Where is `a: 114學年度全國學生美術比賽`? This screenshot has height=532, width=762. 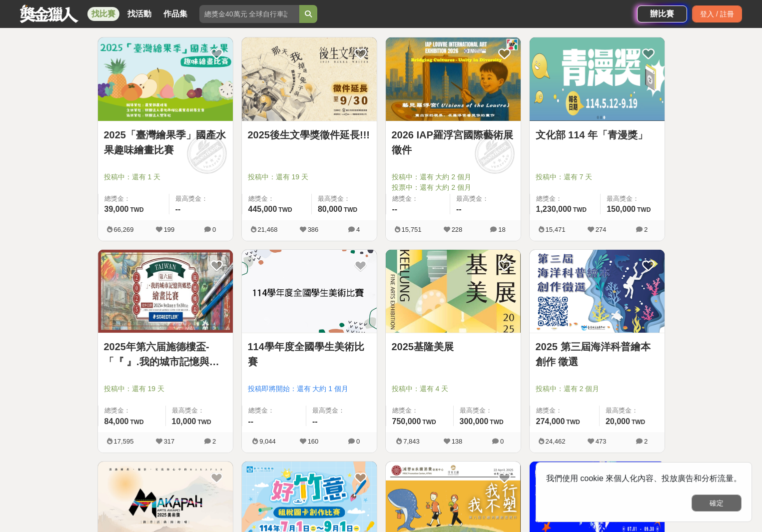
a: 114學年度全國學生美術比賽 is located at coordinates (309, 354).